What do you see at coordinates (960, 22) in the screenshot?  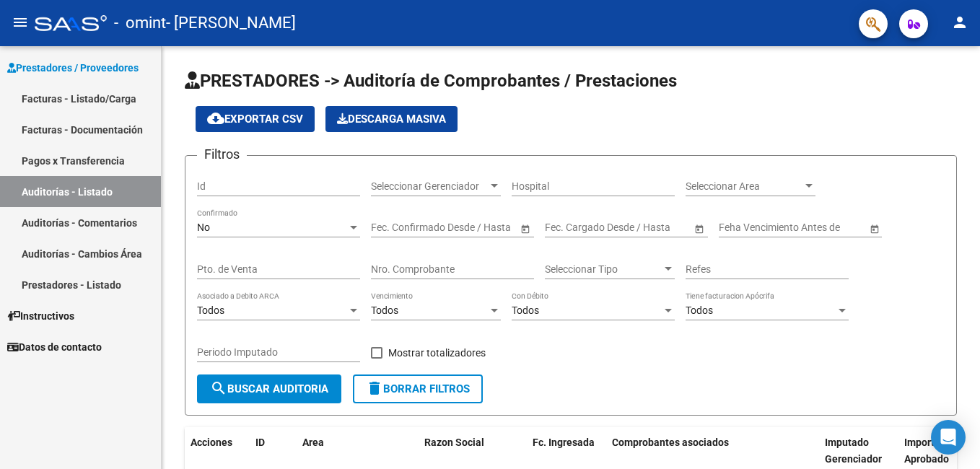 I see `mat-icon: person` at bounding box center [960, 22].